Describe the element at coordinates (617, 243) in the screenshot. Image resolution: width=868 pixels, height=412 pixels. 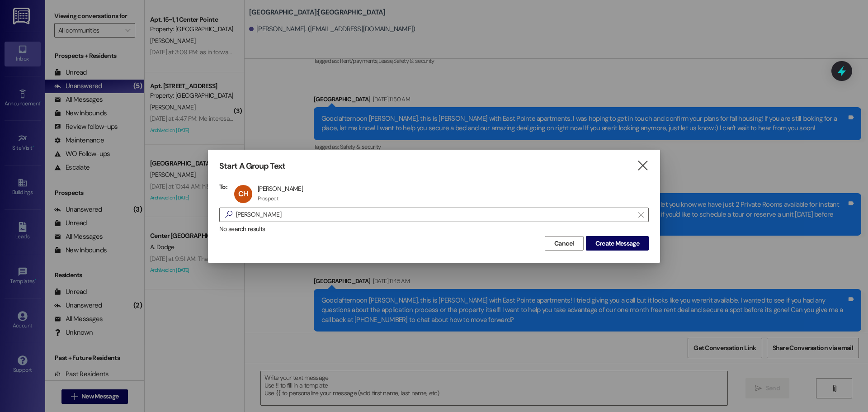
I see `button: Create Message` at that location.